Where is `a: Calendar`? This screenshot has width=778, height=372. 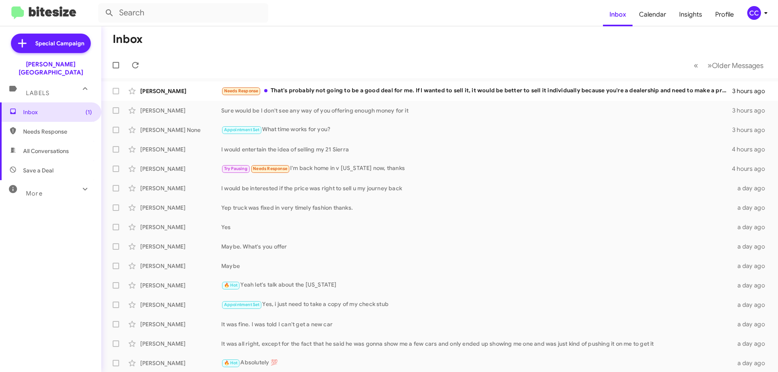
a: Calendar is located at coordinates (653, 15).